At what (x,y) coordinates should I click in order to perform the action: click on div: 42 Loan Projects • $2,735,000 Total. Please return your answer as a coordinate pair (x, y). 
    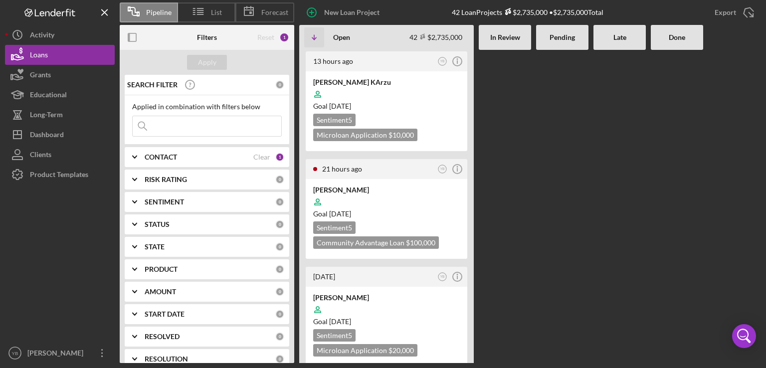
    Looking at the image, I should click on (527, 12).